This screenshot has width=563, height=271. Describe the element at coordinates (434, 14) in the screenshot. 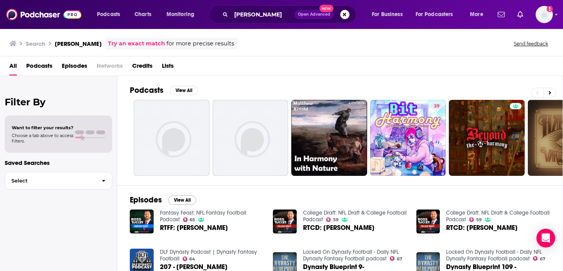

I see `span: For Podcasters` at that location.